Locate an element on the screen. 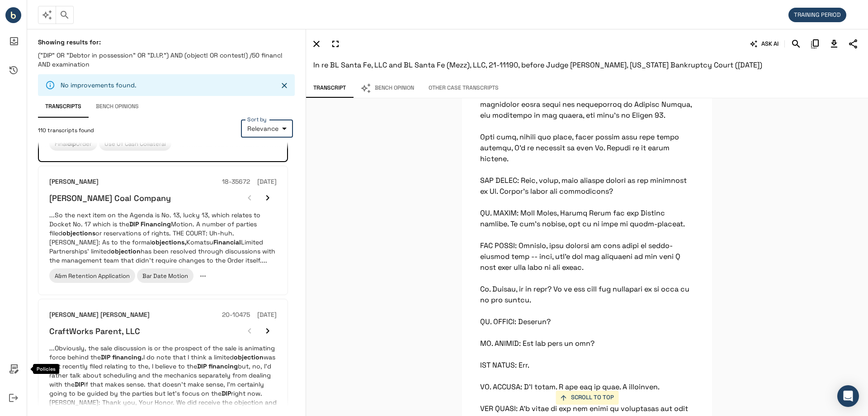 The image size is (868, 416). em: dip is located at coordinates (71, 144).